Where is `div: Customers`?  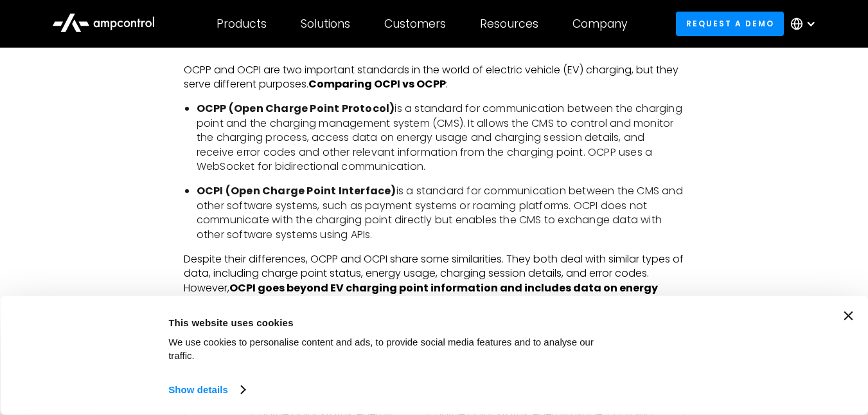
div: Customers is located at coordinates (415, 24).